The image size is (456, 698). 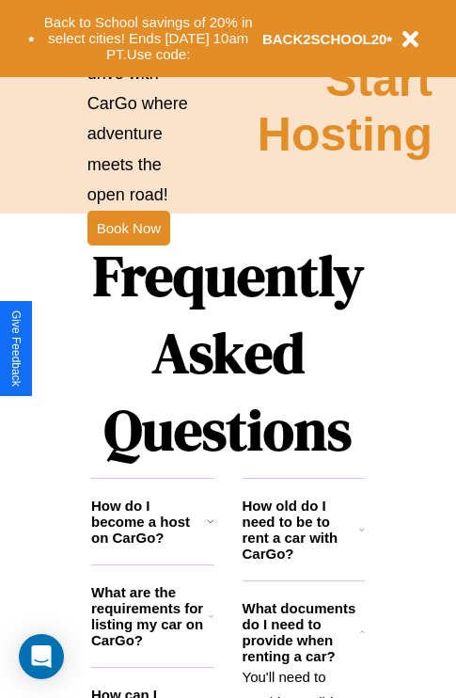 I want to click on h3: What are the requirements for listing my car on CarGo?, so click(x=150, y=616).